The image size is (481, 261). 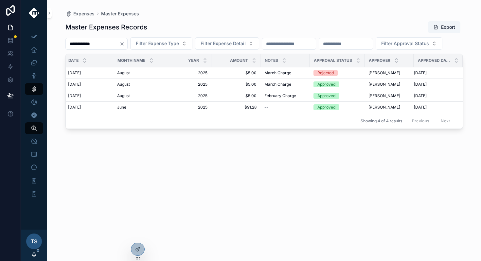 I want to click on a: February Charge, so click(x=285, y=96).